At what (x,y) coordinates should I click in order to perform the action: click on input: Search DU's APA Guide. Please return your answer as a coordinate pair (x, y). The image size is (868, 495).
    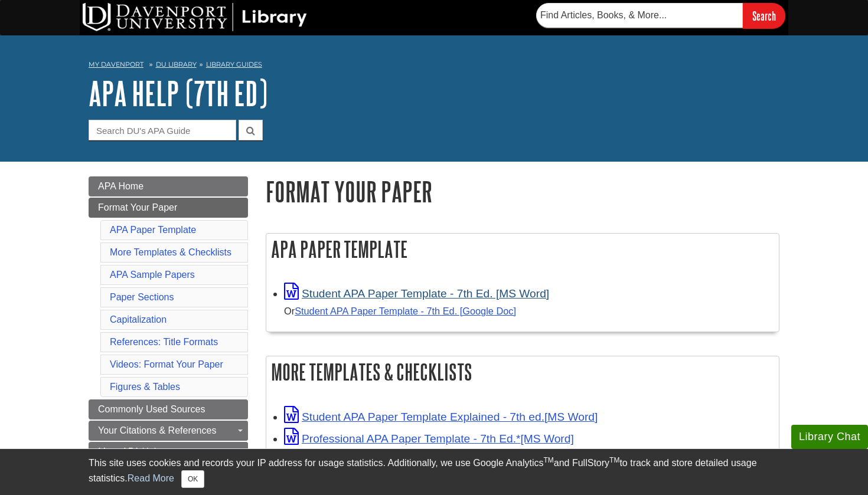
    Looking at the image, I should click on (162, 130).